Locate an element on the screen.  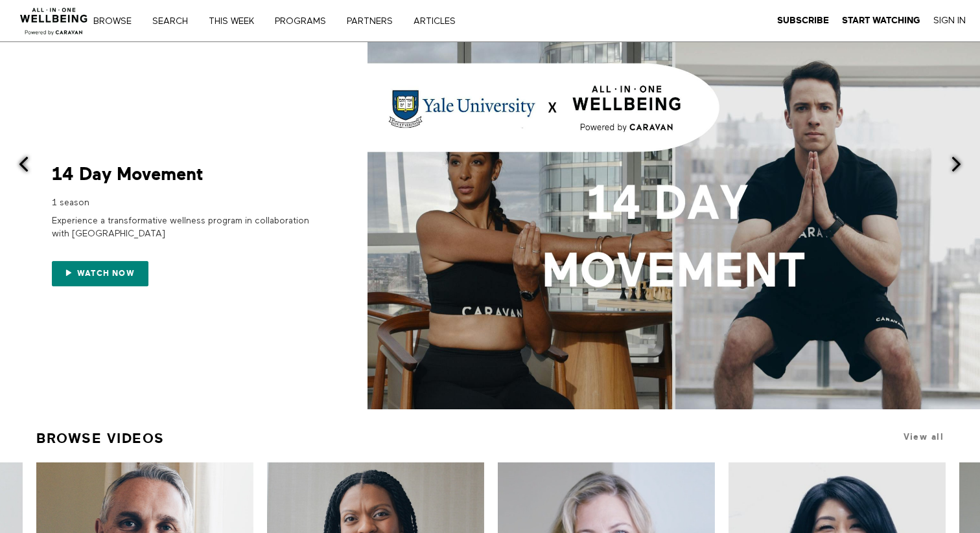
a: Start Watching is located at coordinates (881, 21).